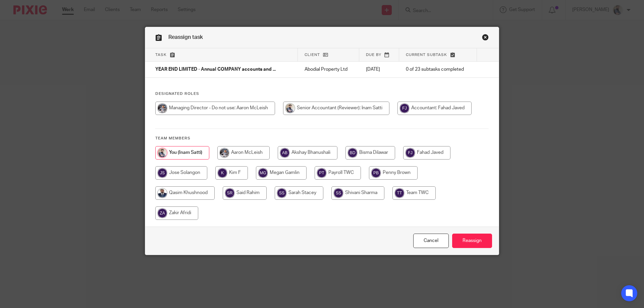 The height and width of the screenshot is (308, 644). Describe the element at coordinates (328, 69) in the screenshot. I see `p: Abodial Property Ltd` at that location.